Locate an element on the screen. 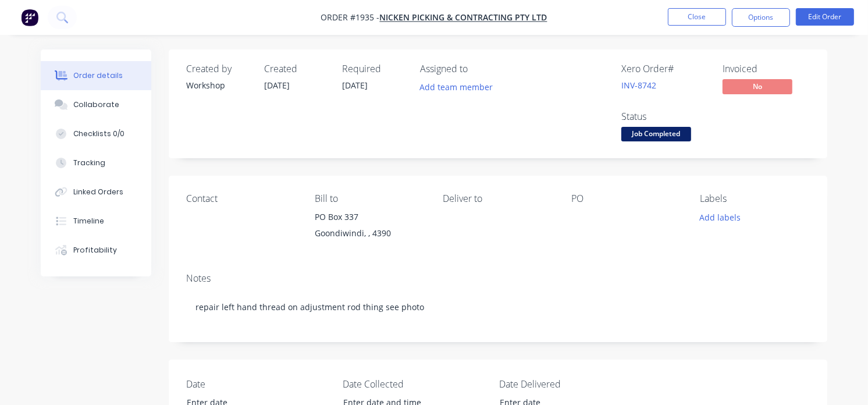  button: Job Completed is located at coordinates (656, 136).